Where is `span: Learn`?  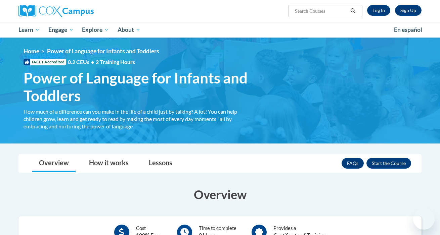 span: Learn is located at coordinates (29, 30).